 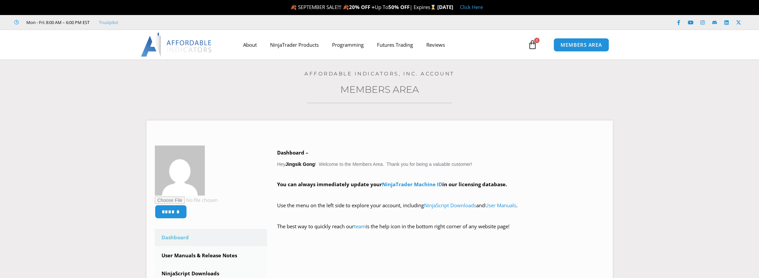 I want to click on a: MEMBERS AREA, so click(x=581, y=45).